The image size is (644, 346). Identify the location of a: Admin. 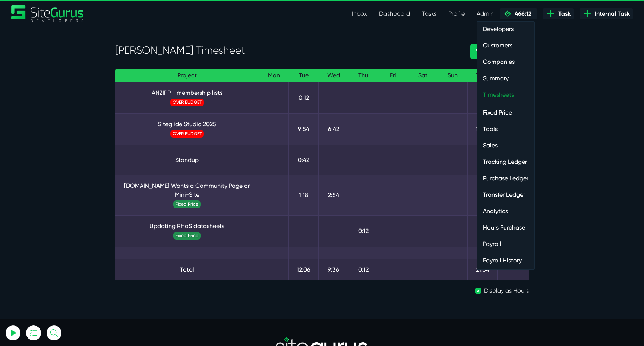
(486, 14).